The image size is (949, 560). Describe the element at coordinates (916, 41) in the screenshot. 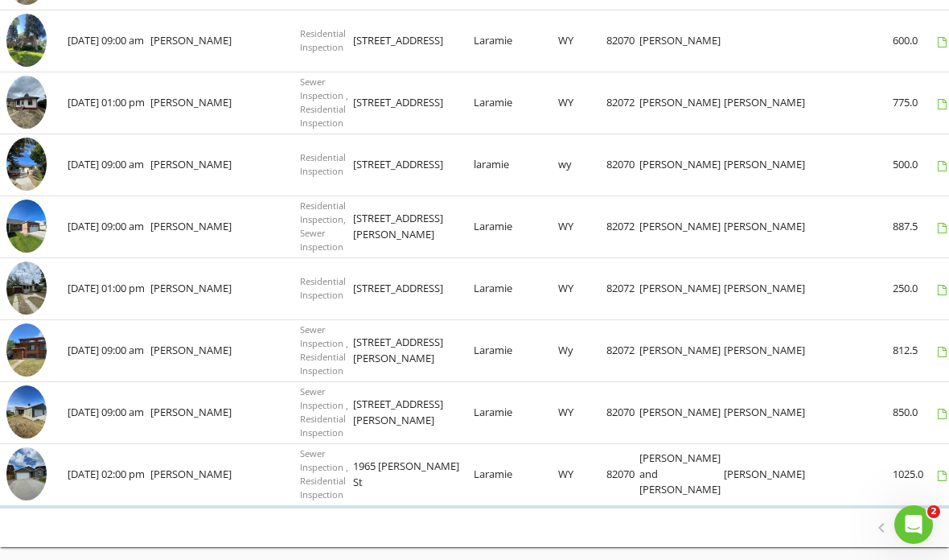

I see `td: 600.0` at that location.